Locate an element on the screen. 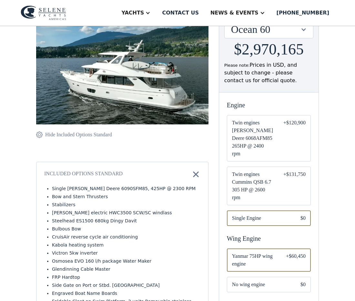  div: Wing Engine is located at coordinates (269, 239).